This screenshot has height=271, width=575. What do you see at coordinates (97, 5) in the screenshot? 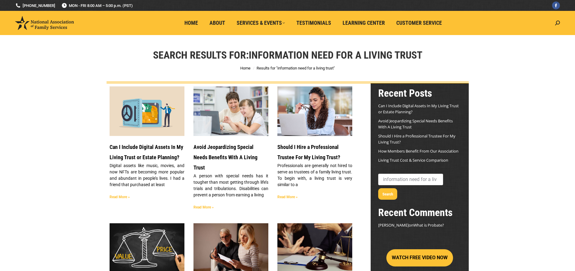
I see `span: MON - FRI 8:00 AM – 5:00 p.m. (PST)` at bounding box center [97, 5].